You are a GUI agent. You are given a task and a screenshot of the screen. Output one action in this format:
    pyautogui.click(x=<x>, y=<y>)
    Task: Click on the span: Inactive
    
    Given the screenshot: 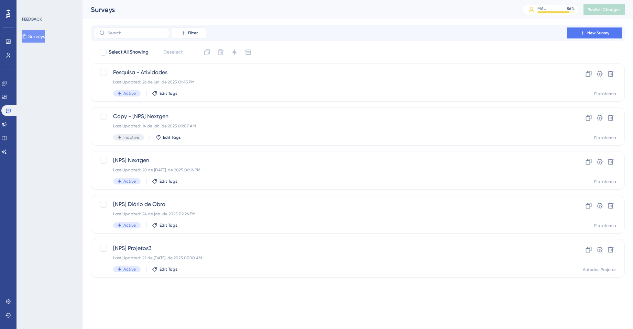 What is the action you would take?
    pyautogui.click(x=131, y=138)
    